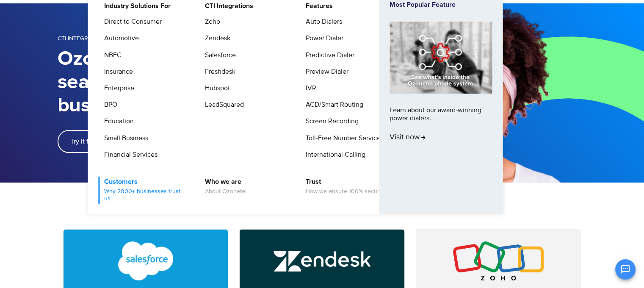 The height and width of the screenshot is (288, 644). I want to click on a: Small Business, so click(124, 138).